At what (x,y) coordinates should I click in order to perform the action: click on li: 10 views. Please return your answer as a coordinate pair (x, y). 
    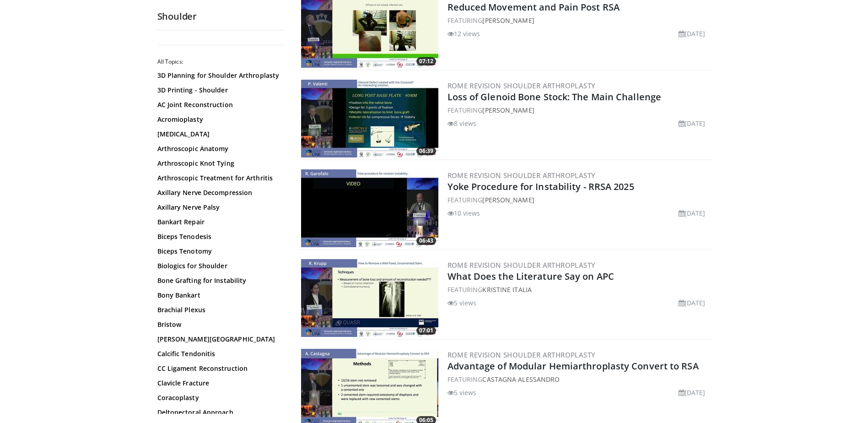
    Looking at the image, I should click on (464, 213).